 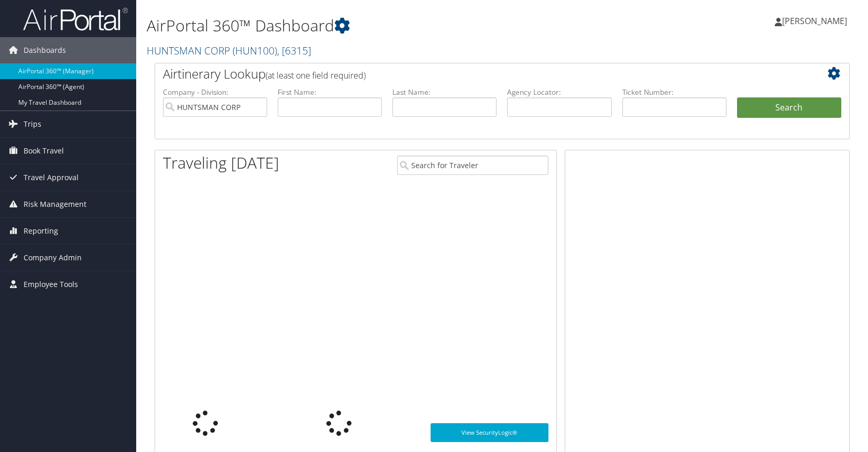 What do you see at coordinates (51, 284) in the screenshot?
I see `span: Employee Tools` at bounding box center [51, 284].